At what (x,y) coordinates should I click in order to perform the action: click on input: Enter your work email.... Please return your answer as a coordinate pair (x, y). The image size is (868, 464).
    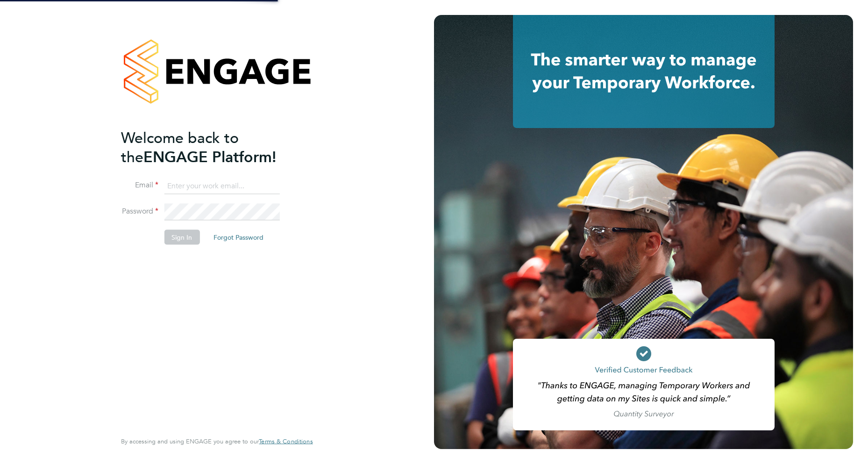
    Looking at the image, I should click on (221, 186).